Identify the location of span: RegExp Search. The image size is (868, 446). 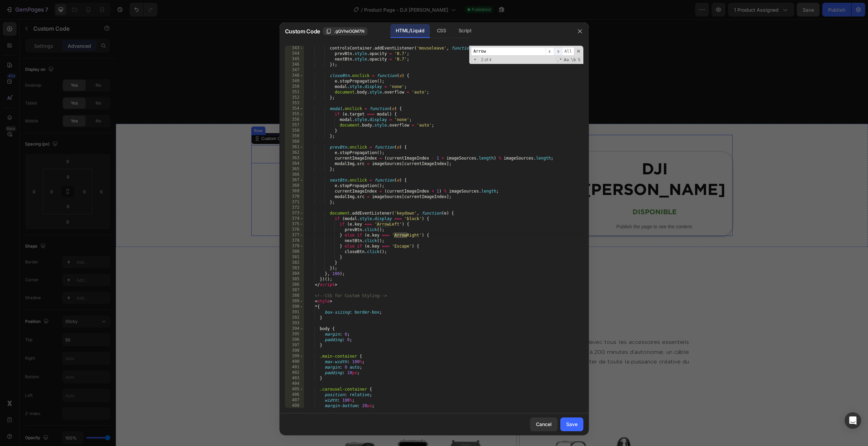
(560, 60).